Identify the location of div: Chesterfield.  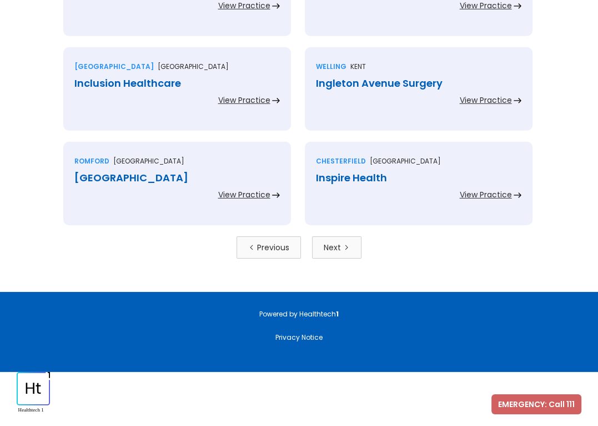
(341, 161).